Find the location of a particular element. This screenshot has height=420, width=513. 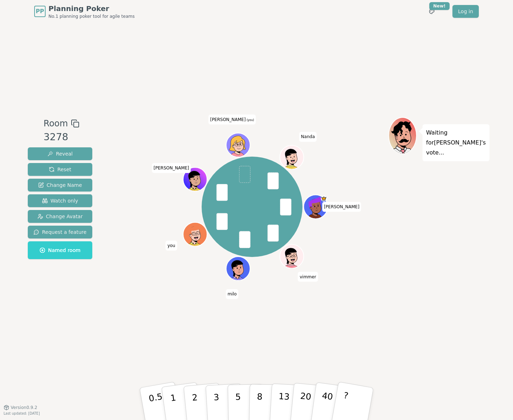

span: Change Avatar is located at coordinates (60, 216).